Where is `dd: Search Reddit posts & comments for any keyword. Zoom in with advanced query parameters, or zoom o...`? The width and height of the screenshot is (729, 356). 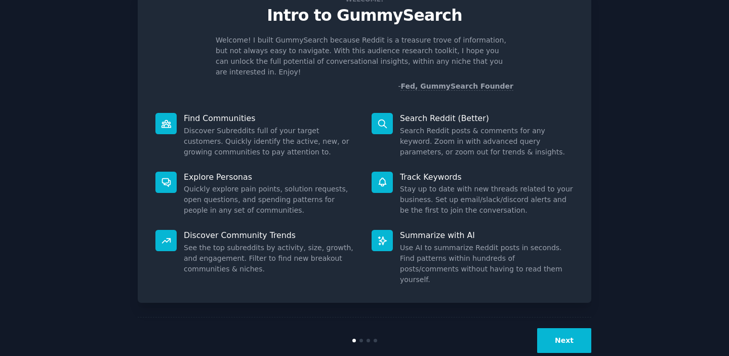 dd: Search Reddit posts & comments for any keyword. Zoom in with advanced query parameters, or zoom o... is located at coordinates (486, 141).